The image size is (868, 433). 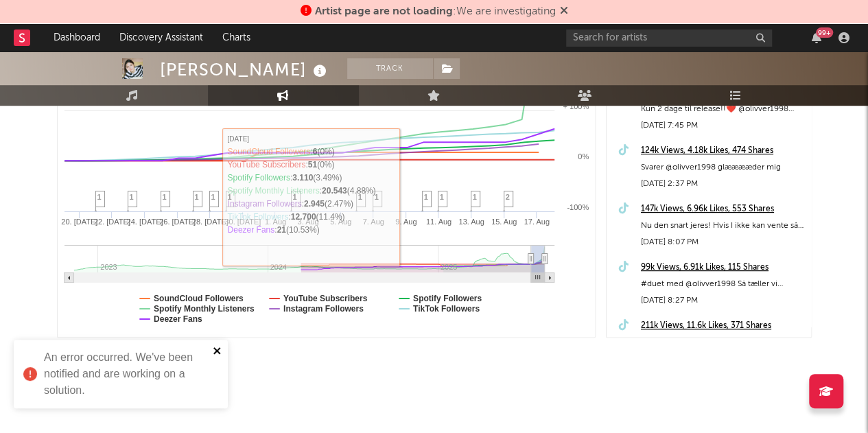 I want to click on input: Search for artists, so click(x=669, y=38).